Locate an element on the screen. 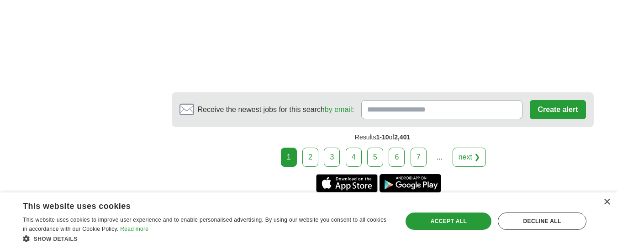  span: 1-10 is located at coordinates (382, 137).